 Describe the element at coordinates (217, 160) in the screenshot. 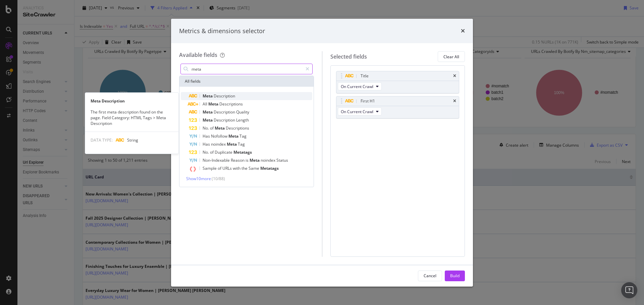

I see `span: Non-Indexable` at that location.